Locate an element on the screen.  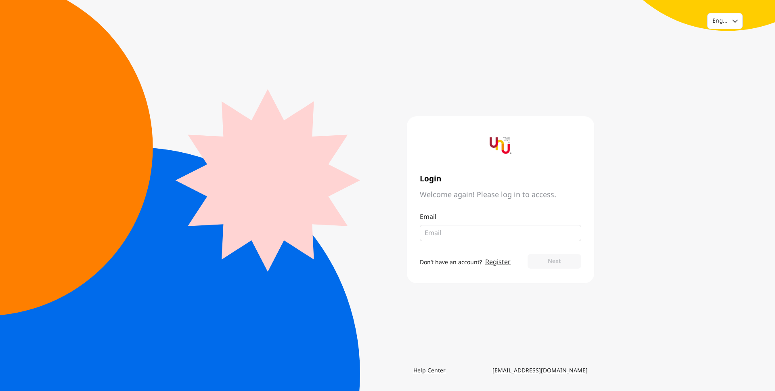
span: Don’t have an account? is located at coordinates (451, 262).